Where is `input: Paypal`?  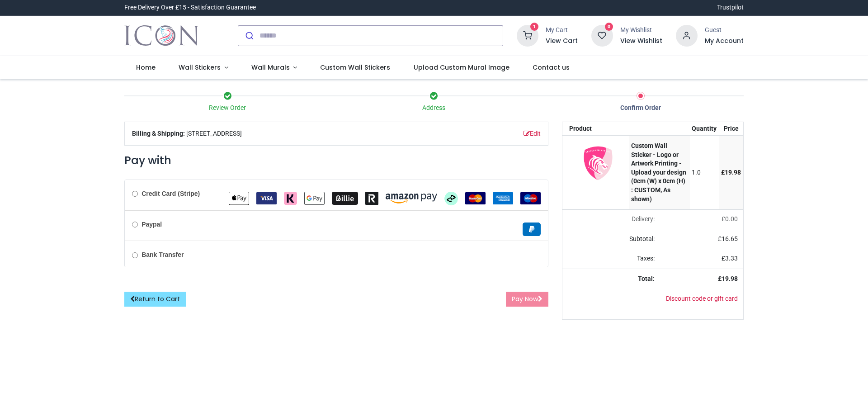 input: Paypal is located at coordinates (134, 224).